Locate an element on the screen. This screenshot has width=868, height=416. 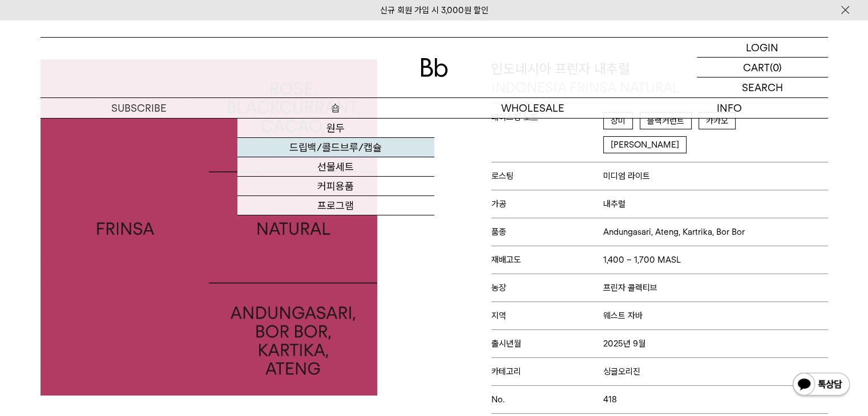
a: LOGIN is located at coordinates (763, 47).